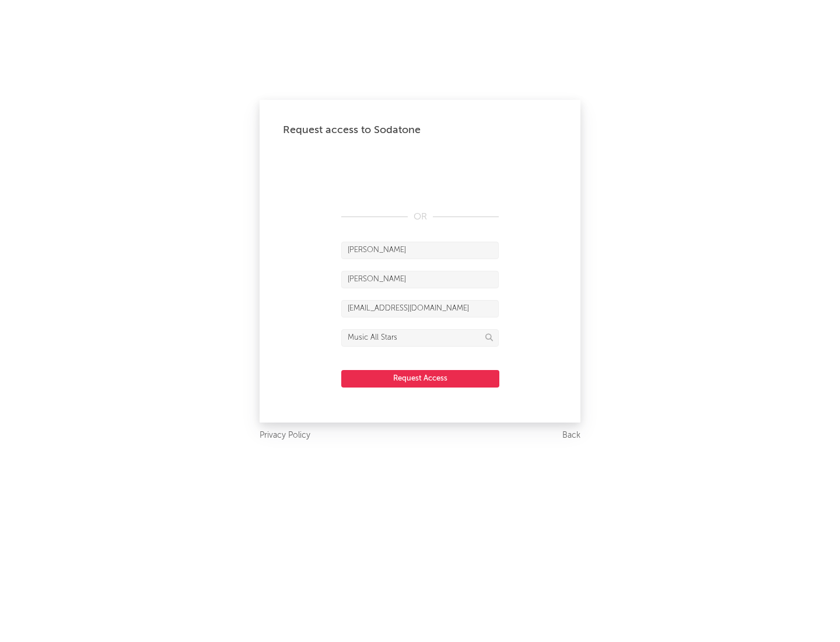 The width and height of the screenshot is (840, 642). What do you see at coordinates (420, 338) in the screenshot?
I see `input: Division` at bounding box center [420, 338].